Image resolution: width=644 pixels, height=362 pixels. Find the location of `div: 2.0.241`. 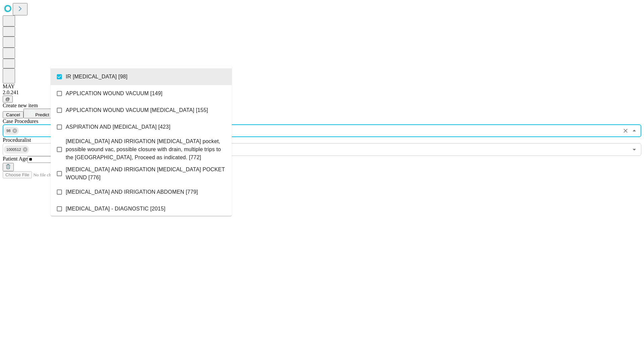

div: 2.0.241 is located at coordinates (322, 93).